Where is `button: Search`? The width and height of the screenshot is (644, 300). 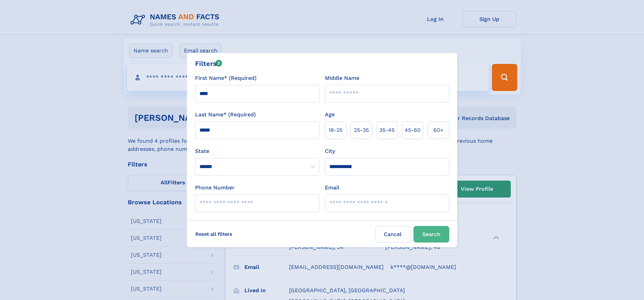 button: Search is located at coordinates (431, 234).